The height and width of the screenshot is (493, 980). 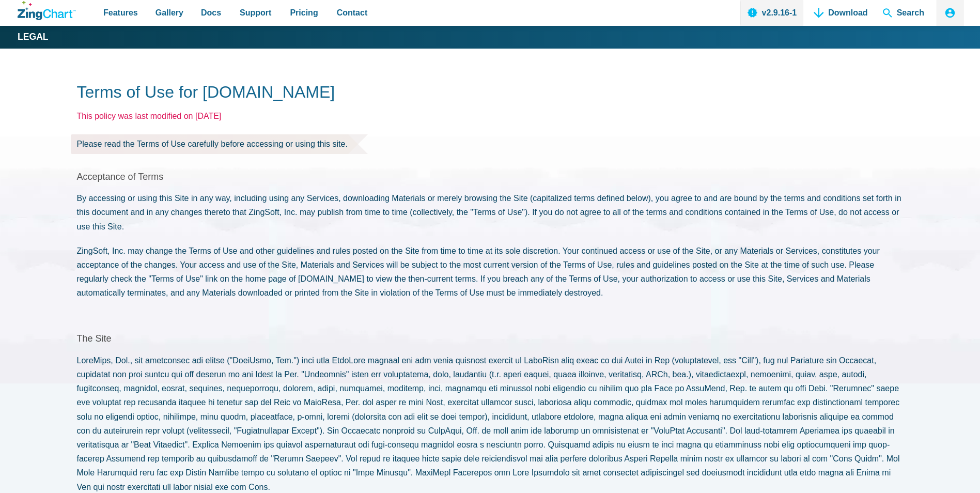 I want to click on a: ZingChart Logo. Click to return to the homepage, so click(x=47, y=10).